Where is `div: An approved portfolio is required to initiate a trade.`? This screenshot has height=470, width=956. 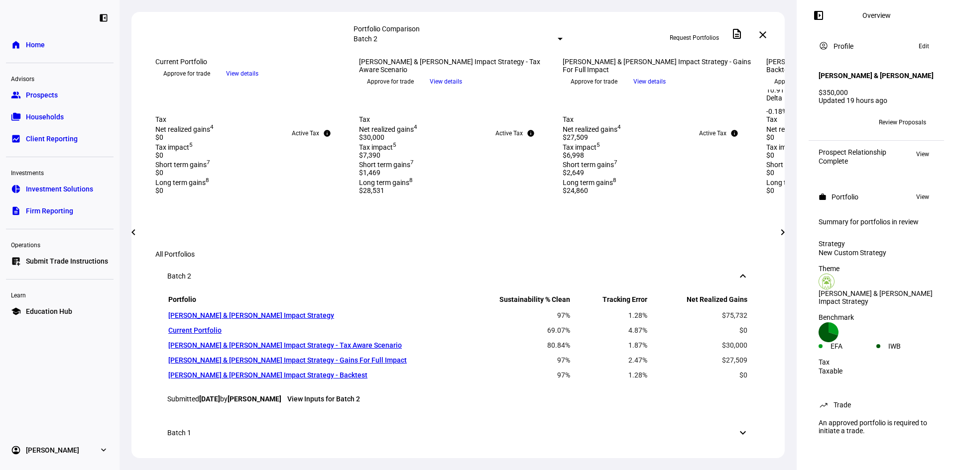 div: An approved portfolio is required to initiate a trade. is located at coordinates (876, 427).